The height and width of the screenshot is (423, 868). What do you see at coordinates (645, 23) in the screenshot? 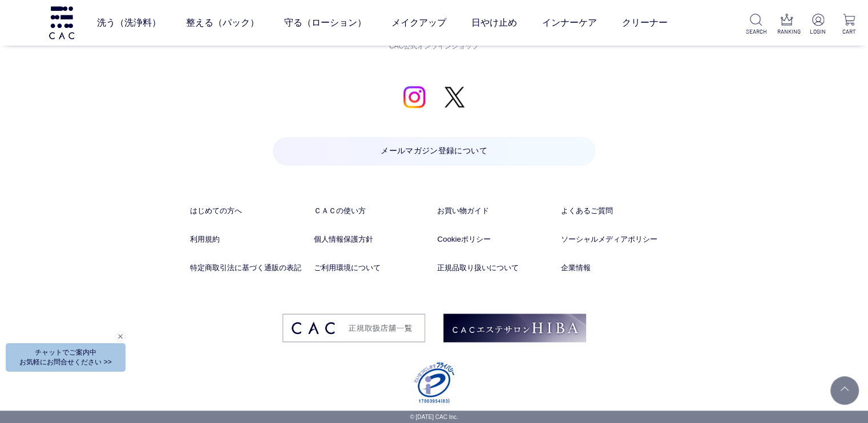
I see `a: クリーナー` at bounding box center [645, 23].